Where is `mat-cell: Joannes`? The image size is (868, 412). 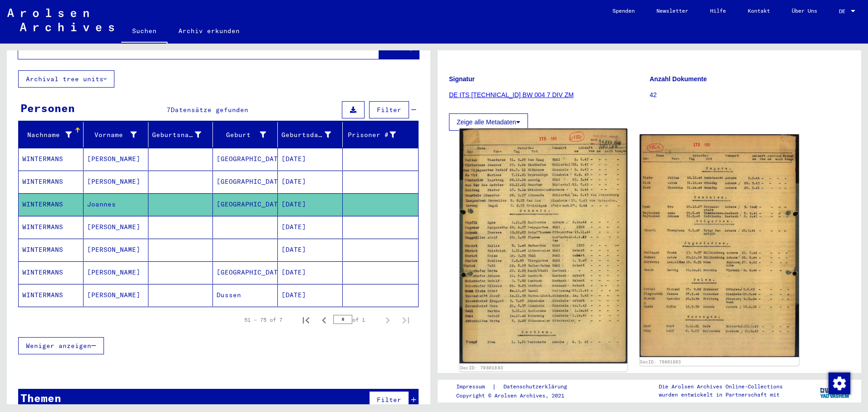 mat-cell: Joannes is located at coordinates (116, 204).